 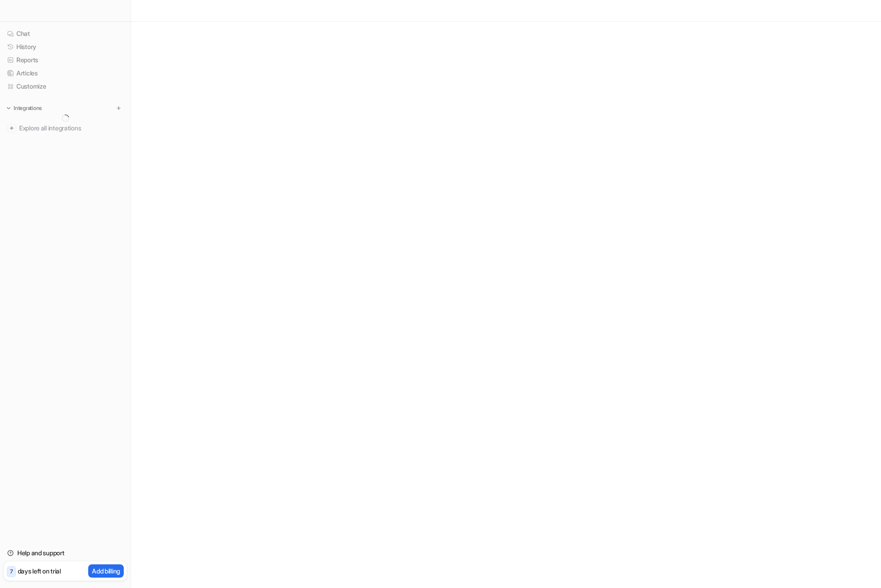 What do you see at coordinates (65, 73) in the screenshot?
I see `a: Articles` at bounding box center [65, 73].